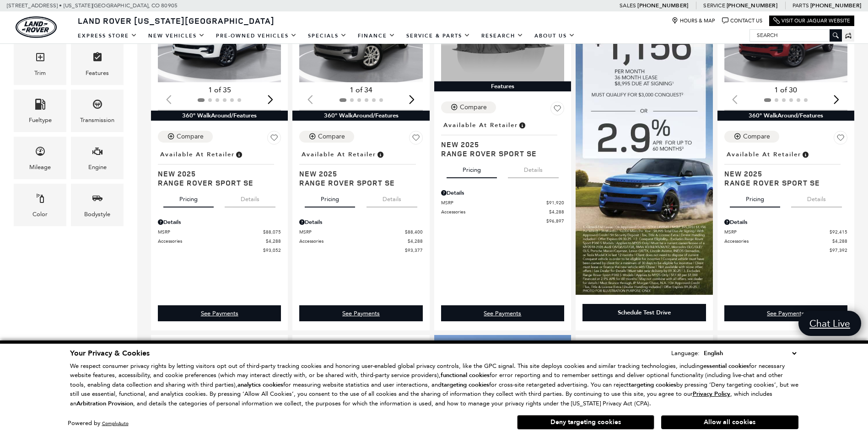  I want to click on div: Trim, so click(40, 73).